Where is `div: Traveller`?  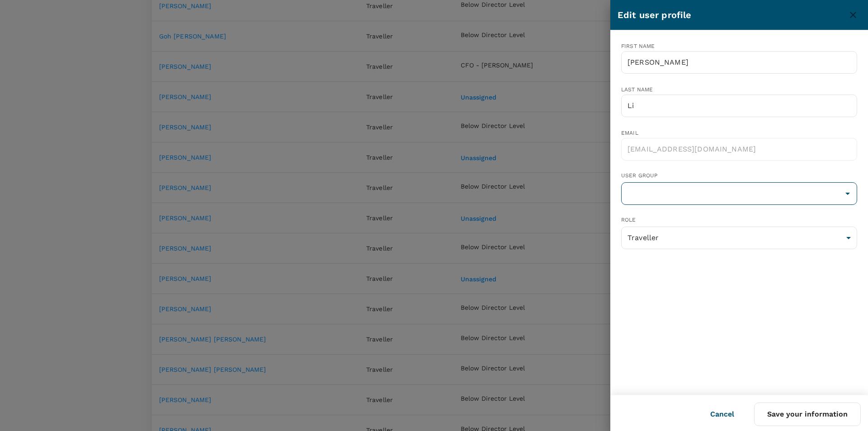 div: Traveller is located at coordinates (739, 238).